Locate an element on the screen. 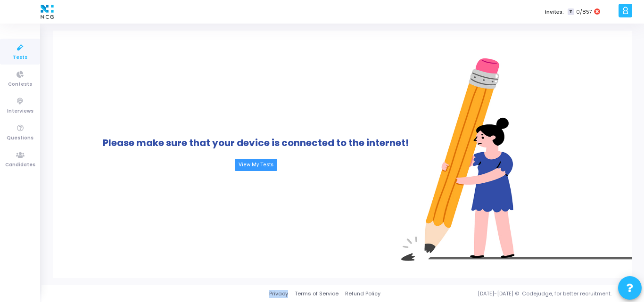  span: Questions is located at coordinates (20, 138).